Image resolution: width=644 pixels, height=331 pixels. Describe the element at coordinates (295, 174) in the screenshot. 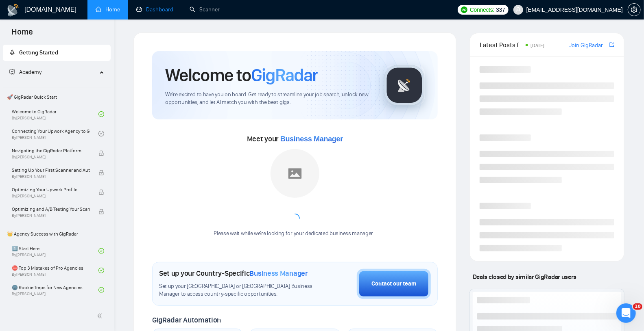

I see `img: placeholder.png` at that location.